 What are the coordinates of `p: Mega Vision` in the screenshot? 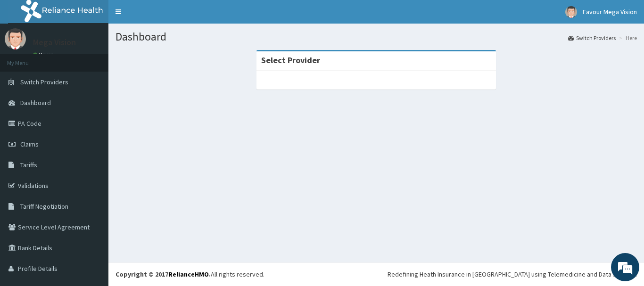 It's located at (54, 42).